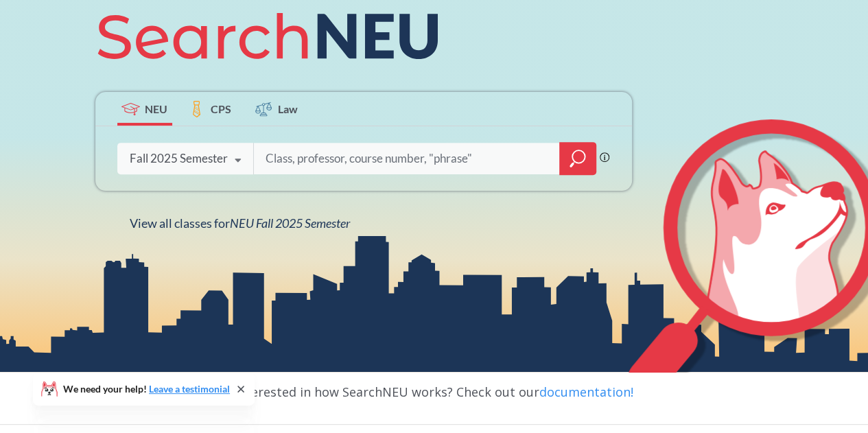 The height and width of the screenshot is (433, 868). Describe the element at coordinates (578, 159) in the screenshot. I see `div: magnifying glass` at that location.